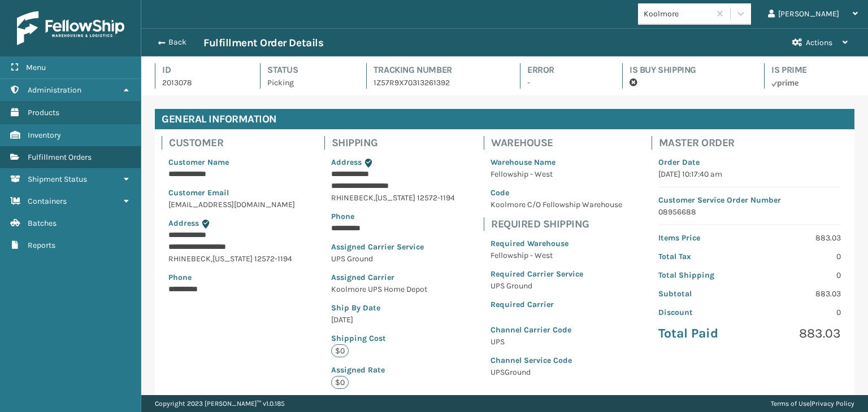 This screenshot has width=868, height=412. What do you see at coordinates (687, 70) in the screenshot?
I see `h4: Is Buy Shipping` at bounding box center [687, 70].